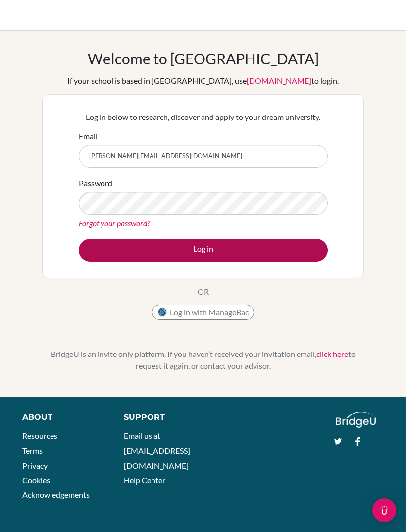 Image resolution: width=406 pixels, height=532 pixels. I want to click on a: Help Center, so click(145, 479).